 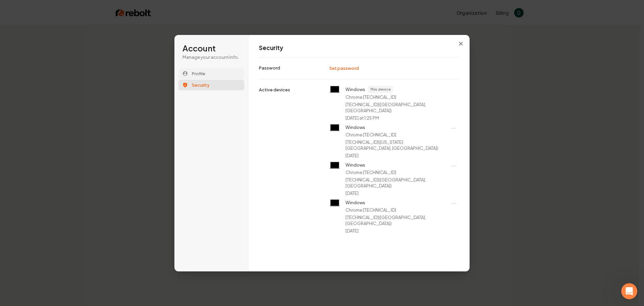 What do you see at coordinates (19, 18) in the screenshot?
I see `img: logo` at bounding box center [19, 18].